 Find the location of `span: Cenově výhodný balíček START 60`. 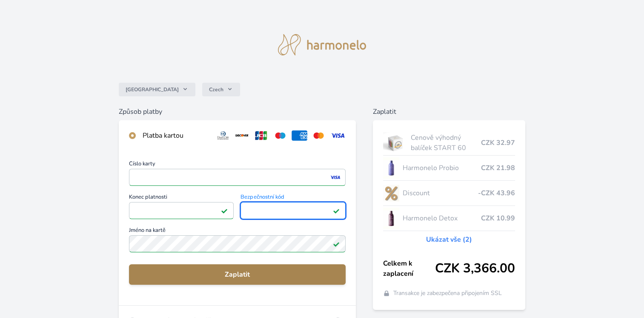

span: Cenově výhodný balíček START 60 is located at coordinates (446, 143).